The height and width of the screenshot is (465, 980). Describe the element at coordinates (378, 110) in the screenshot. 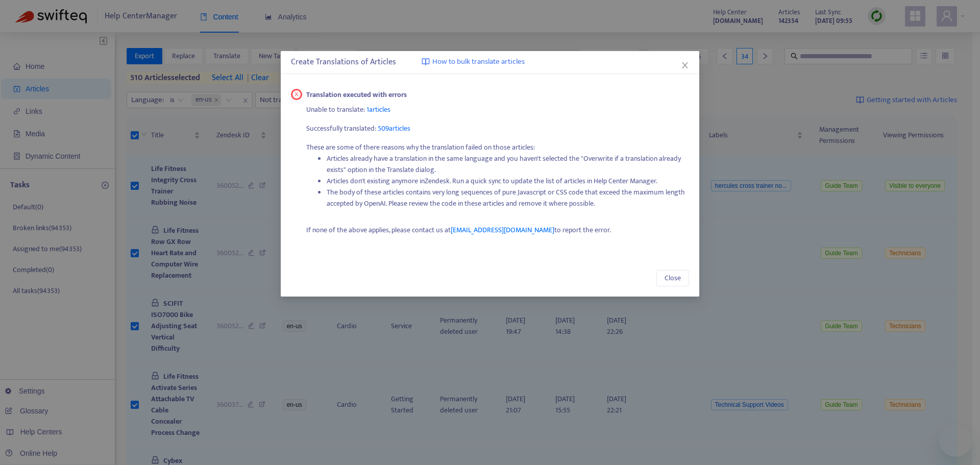

I see `span: 1 articles` at that location.